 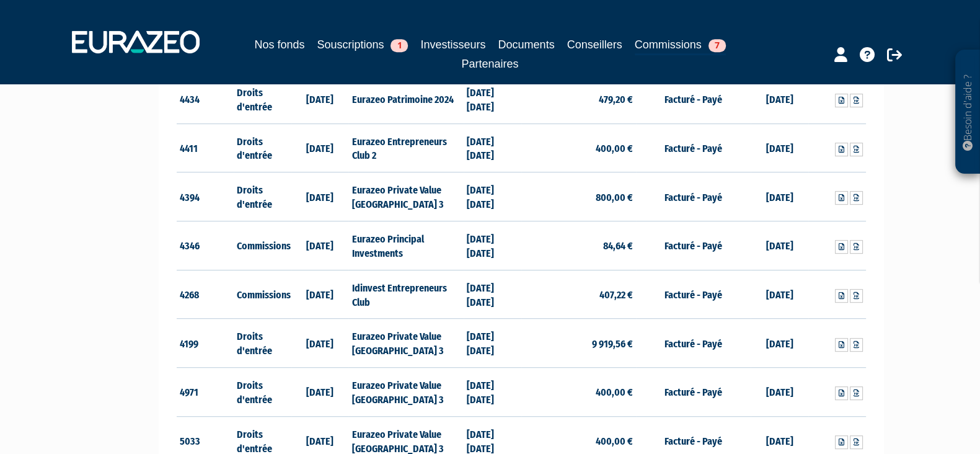 I want to click on a: Nos fonds, so click(x=279, y=44).